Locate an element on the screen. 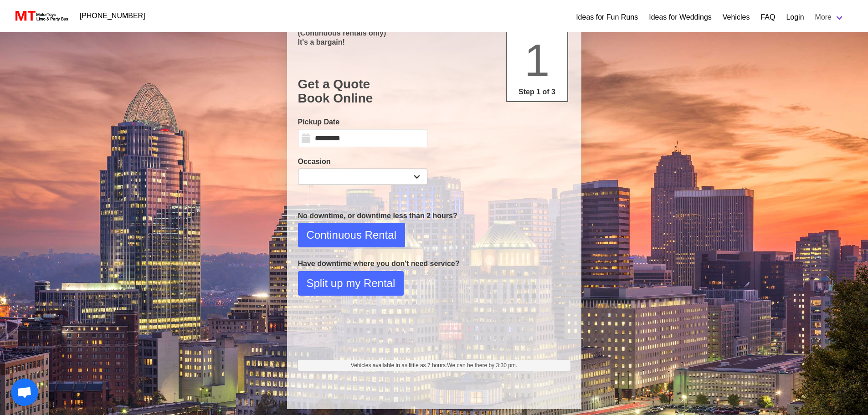 This screenshot has height=415, width=868. a: More is located at coordinates (830, 17).